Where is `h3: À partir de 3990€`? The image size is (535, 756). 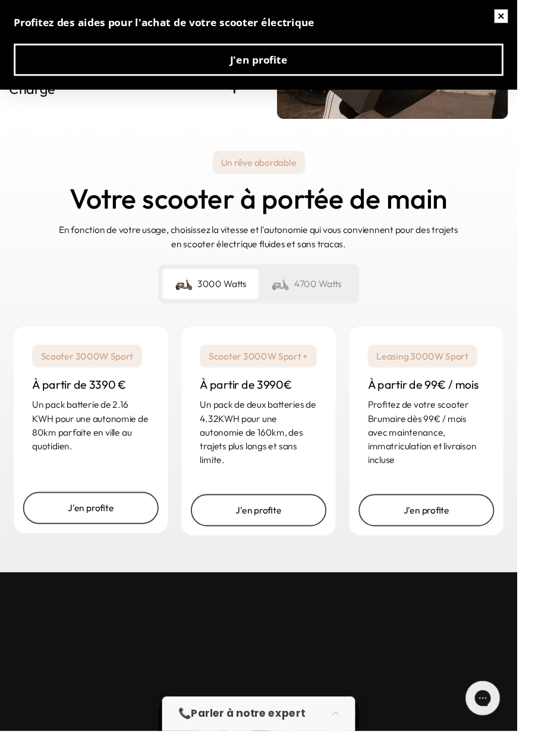
h3: À partir de 3990€ is located at coordinates (267, 399).